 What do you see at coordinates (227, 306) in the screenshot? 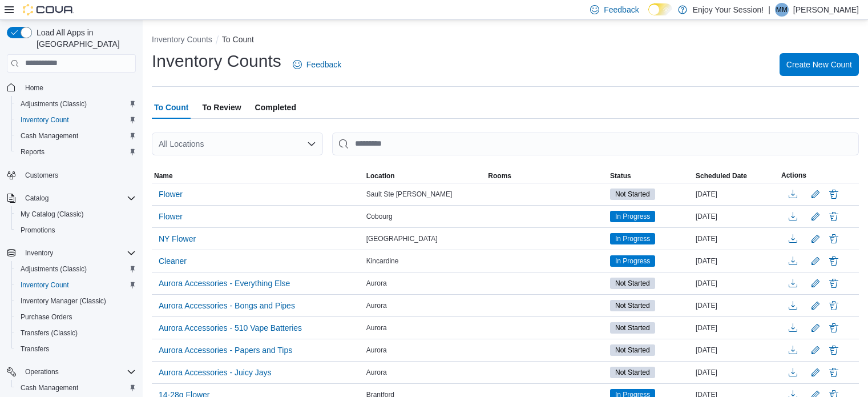
I see `span: Aurora Accessories - Bongs and Pipes` at bounding box center [227, 306].